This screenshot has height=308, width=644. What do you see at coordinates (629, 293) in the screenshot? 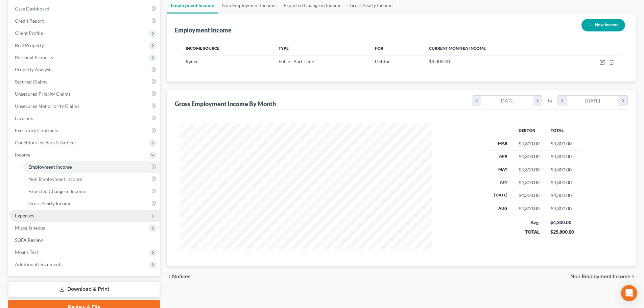
I see `div: Open Intercom Messenger` at bounding box center [629, 293].